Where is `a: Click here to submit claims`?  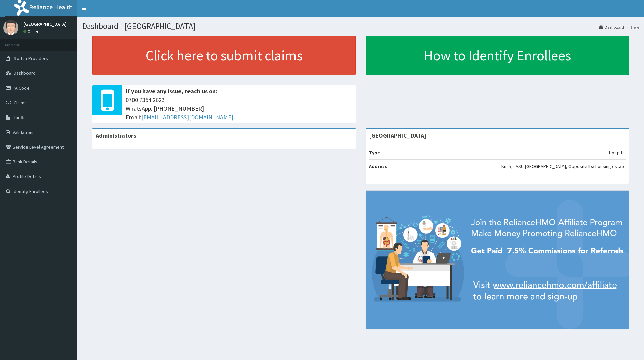
a: Click here to submit claims is located at coordinates (223, 56).